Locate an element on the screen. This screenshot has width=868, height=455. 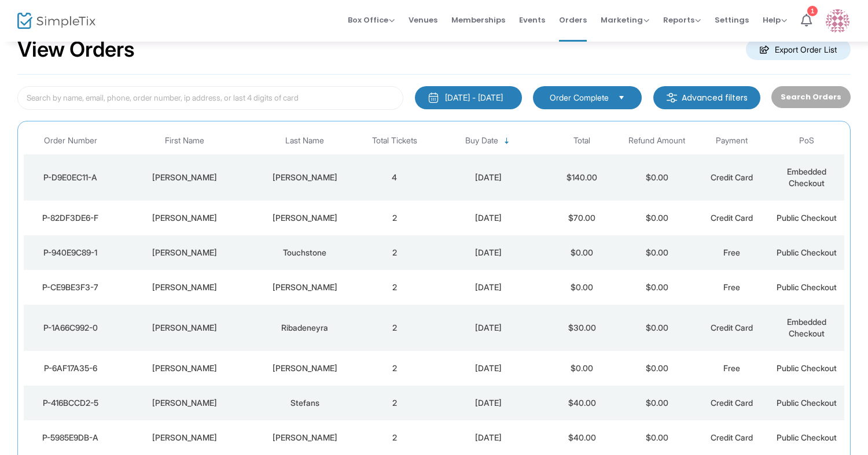
div: P-1A66C992-0 is located at coordinates (70, 328).